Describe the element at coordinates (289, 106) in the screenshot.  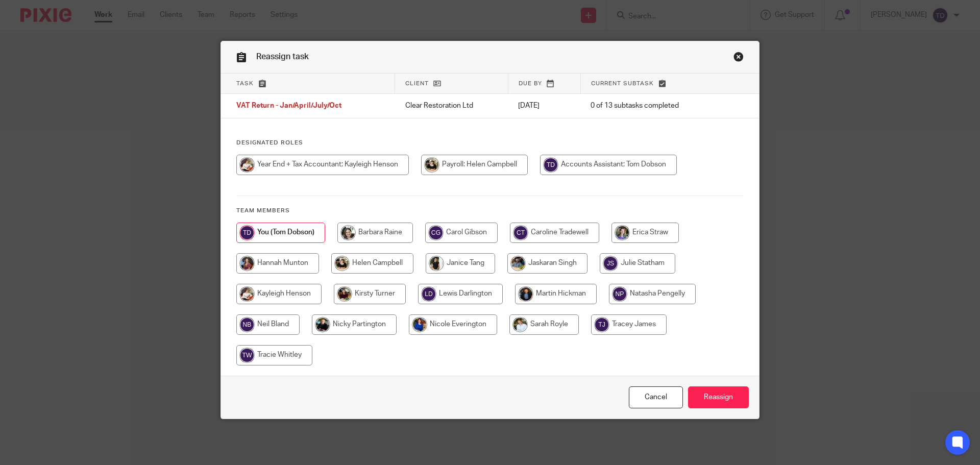
I see `span: VAT Return - Jan/April/July/Oct` at that location.